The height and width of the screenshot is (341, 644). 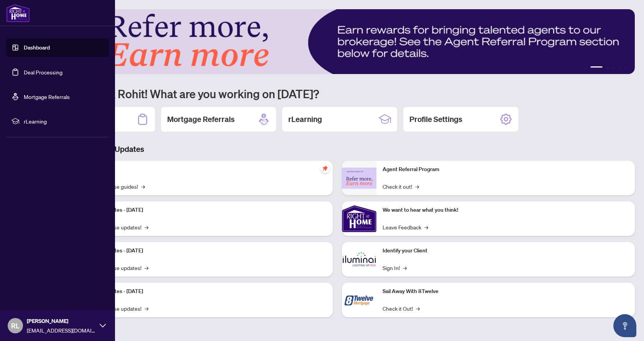 What do you see at coordinates (400, 186) in the screenshot?
I see `a: Check it out!→` at bounding box center [400, 186].